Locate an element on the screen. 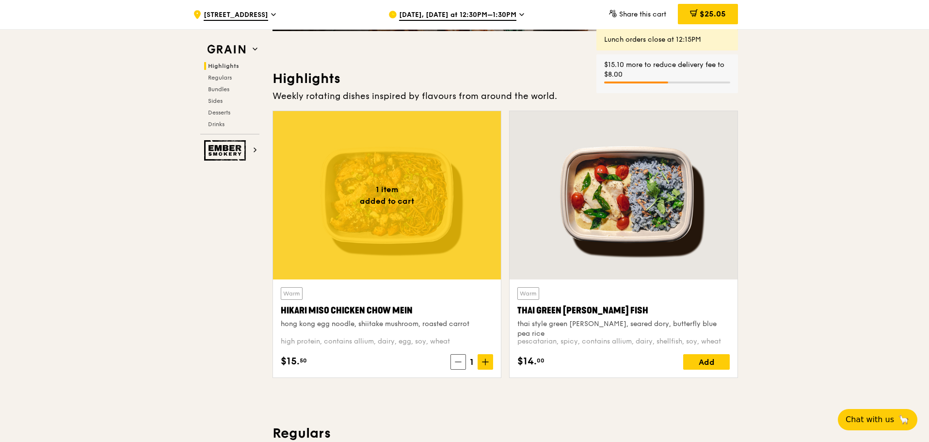 The image size is (929, 442). div: Add is located at coordinates (706, 362).